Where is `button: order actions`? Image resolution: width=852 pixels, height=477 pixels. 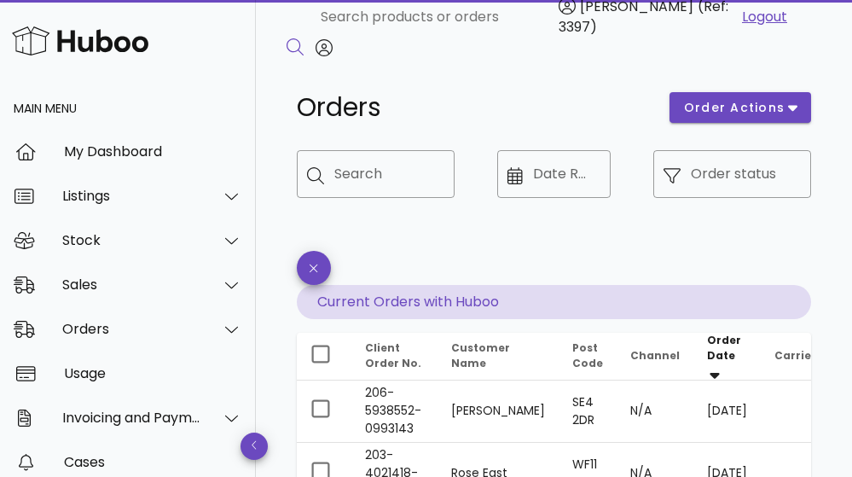 button: order actions is located at coordinates (740, 107).